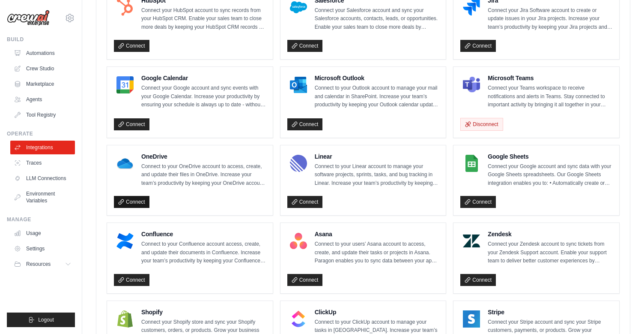 This screenshot has height=334, width=644. What do you see at coordinates (40, 219) in the screenshot?
I see `div: Manage` at bounding box center [40, 219].